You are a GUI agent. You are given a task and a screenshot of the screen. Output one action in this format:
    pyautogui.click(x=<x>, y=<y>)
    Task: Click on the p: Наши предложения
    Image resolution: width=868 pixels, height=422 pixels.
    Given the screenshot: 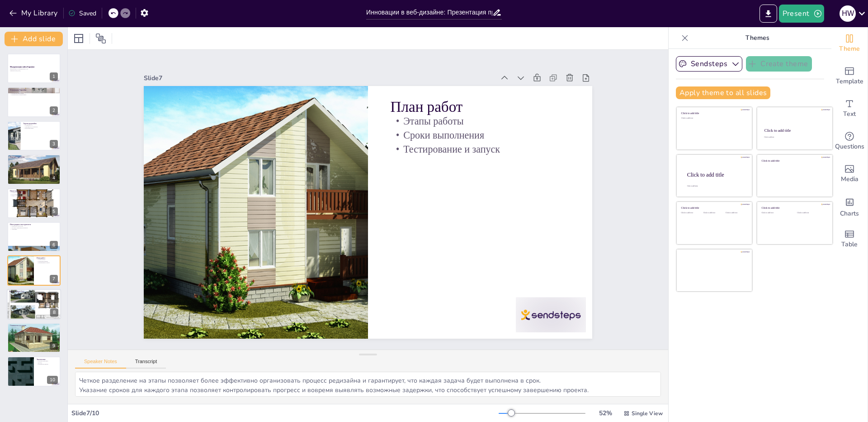 What is the action you would take?
    pyautogui.click(x=34, y=191)
    